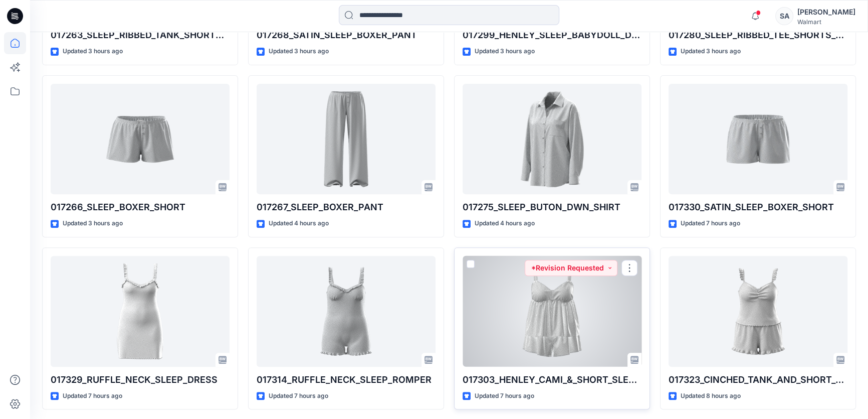  Describe the element at coordinates (758, 139) in the screenshot. I see `a: 017330_SATIN_SLEEP_BOXER_SHORT` at that location.